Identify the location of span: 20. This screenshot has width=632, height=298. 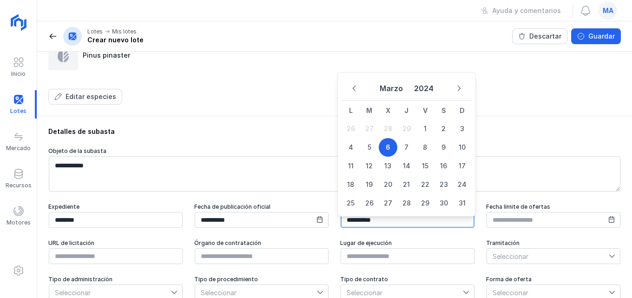
(388, 185).